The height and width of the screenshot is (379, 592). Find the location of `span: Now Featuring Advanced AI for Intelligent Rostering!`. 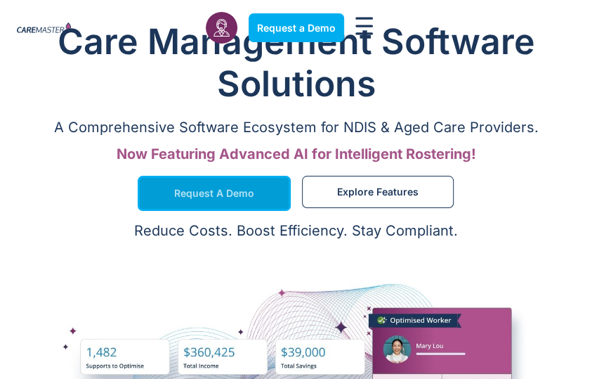

span: Now Featuring Advanced AI for Intelligent Rostering! is located at coordinates (297, 154).